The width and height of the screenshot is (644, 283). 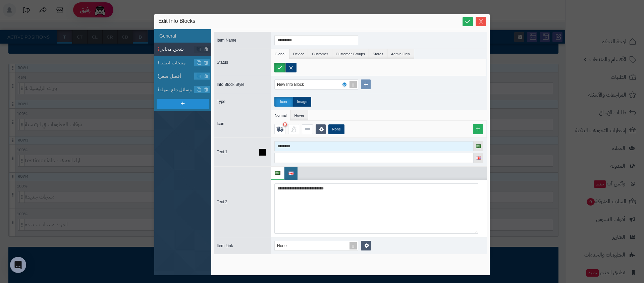 I want to click on div: Open Intercom Messenger, so click(x=18, y=265).